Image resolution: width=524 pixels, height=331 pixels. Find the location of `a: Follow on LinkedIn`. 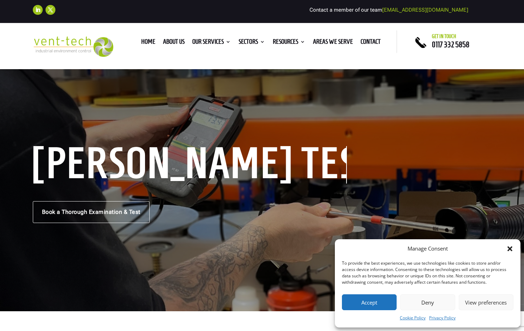

a: Follow on LinkedIn is located at coordinates (38, 10).